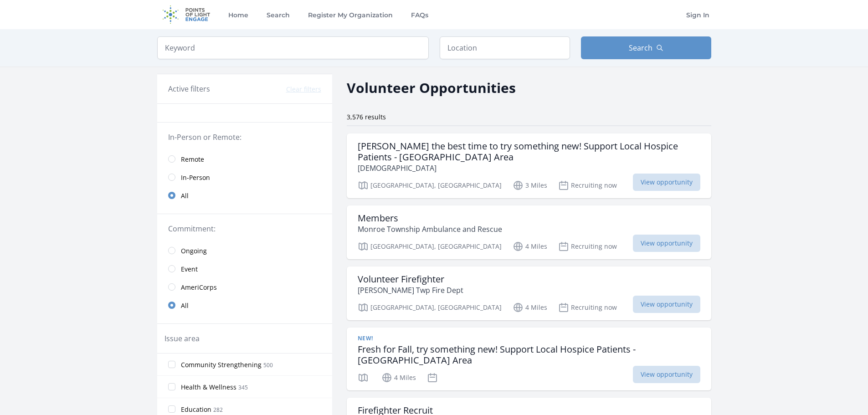  What do you see at coordinates (530, 185) in the screenshot?
I see `p: 3 Miles` at bounding box center [530, 185].